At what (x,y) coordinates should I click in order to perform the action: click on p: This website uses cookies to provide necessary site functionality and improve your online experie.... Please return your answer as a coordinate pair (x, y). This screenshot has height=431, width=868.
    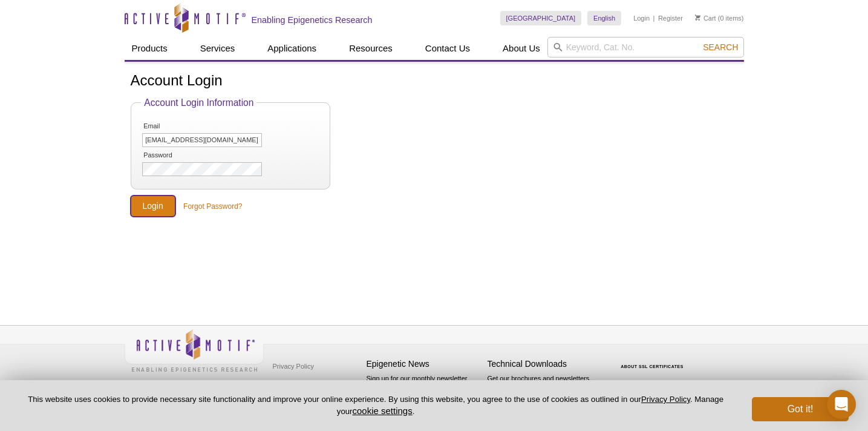
    Looking at the image, I should click on (376, 406).